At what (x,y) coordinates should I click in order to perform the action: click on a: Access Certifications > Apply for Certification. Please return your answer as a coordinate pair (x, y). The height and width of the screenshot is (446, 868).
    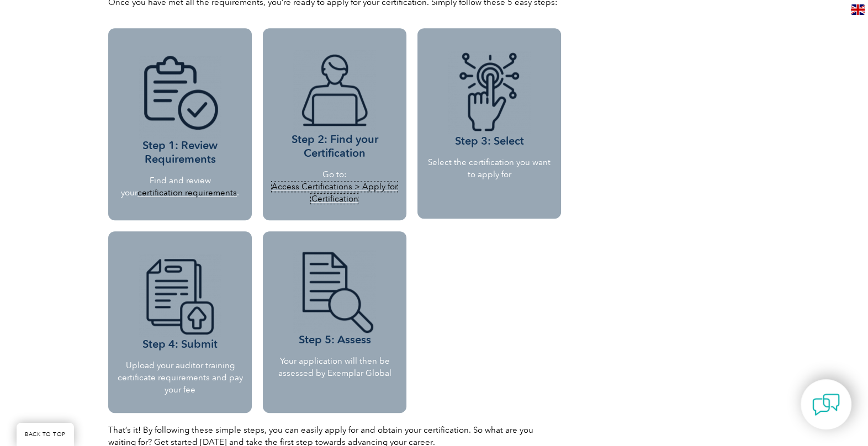
    Looking at the image, I should click on (335, 193).